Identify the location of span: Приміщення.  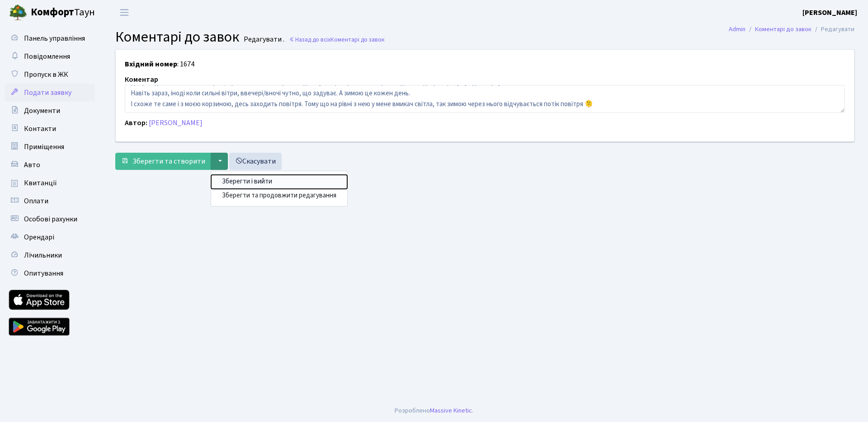
(44, 147).